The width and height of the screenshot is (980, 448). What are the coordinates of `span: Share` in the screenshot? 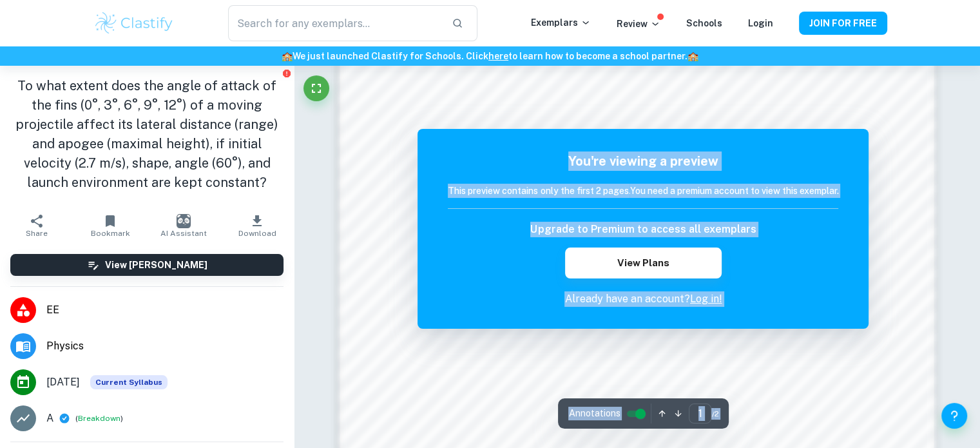 It's located at (37, 233).